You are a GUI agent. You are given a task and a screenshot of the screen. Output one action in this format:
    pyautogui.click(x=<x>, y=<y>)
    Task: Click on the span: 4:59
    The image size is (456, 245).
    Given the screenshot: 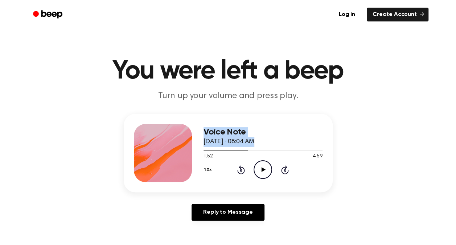 What is the action you would take?
    pyautogui.click(x=318, y=156)
    